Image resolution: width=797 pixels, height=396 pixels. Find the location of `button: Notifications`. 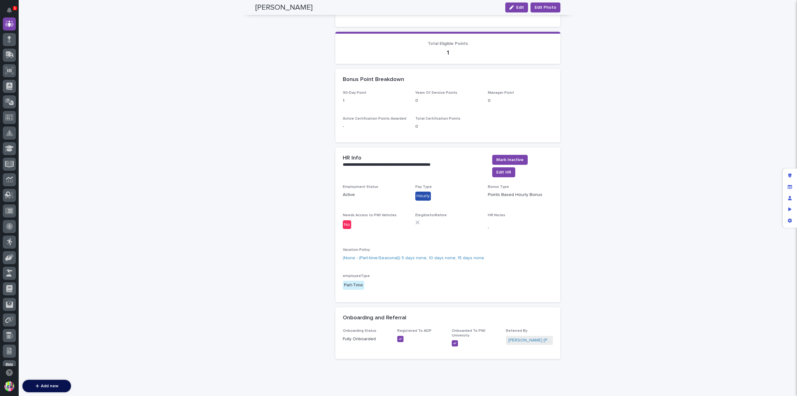

button: Notifications is located at coordinates (9, 10).